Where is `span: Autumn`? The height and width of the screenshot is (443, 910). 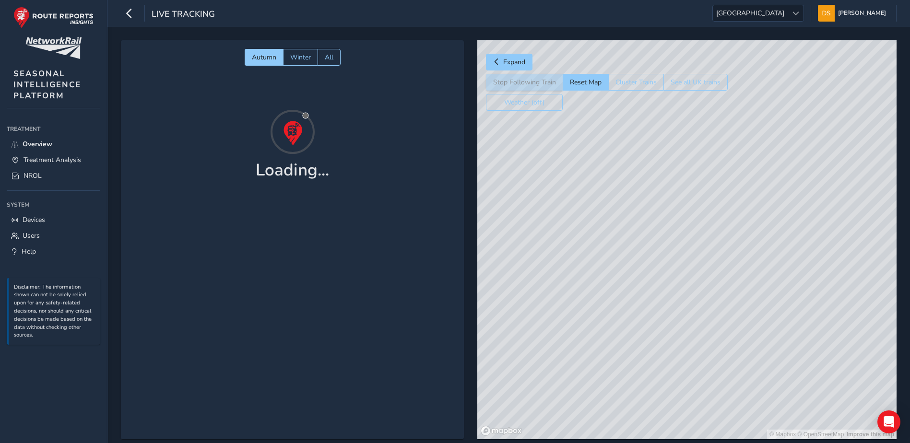
span: Autumn is located at coordinates (264, 57).